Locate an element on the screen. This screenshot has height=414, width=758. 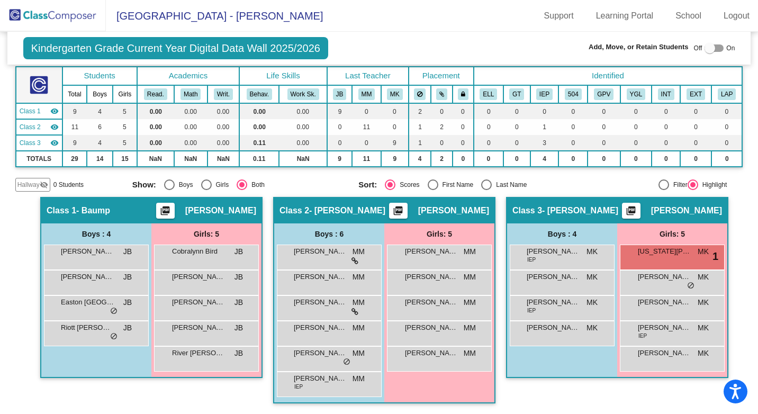
span: Show: is located at coordinates (144, 185).